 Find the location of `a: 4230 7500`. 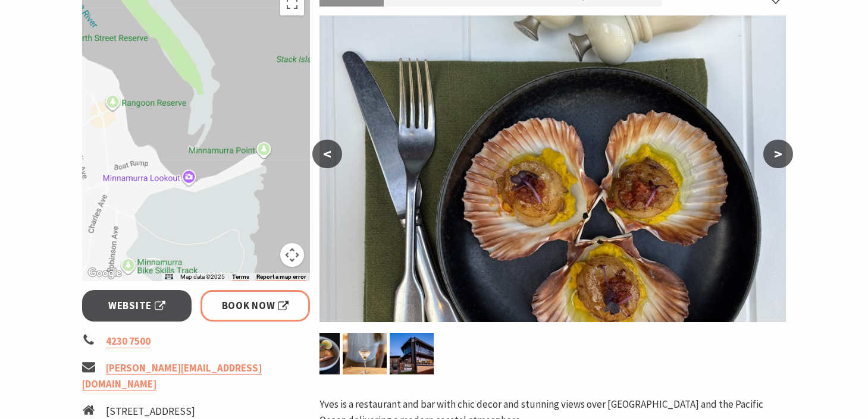

a: 4230 7500 is located at coordinates (128, 341).